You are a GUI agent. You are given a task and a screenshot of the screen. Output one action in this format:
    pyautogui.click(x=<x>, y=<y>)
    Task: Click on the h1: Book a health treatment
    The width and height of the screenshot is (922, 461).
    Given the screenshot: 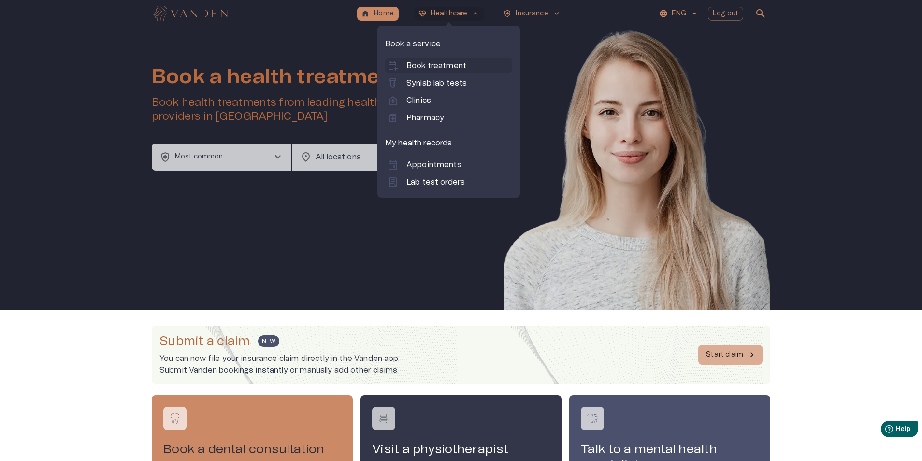 What is the action you would take?
    pyautogui.click(x=308, y=77)
    